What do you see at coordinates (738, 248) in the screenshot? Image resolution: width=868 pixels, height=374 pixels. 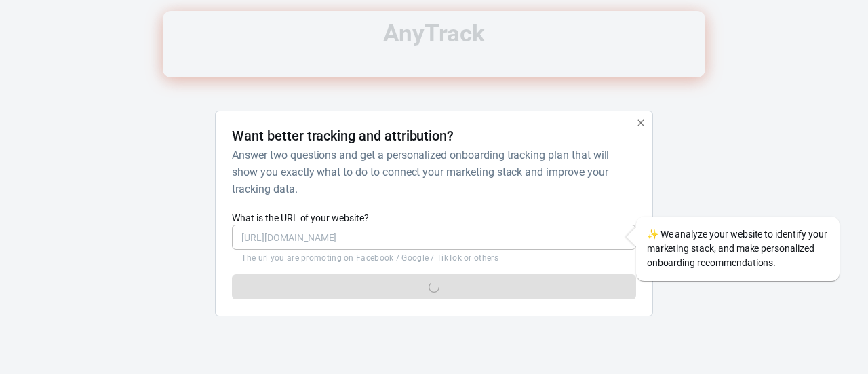 I see `div: We analyze your website to identify your marketing stack, and make personalized onboarding recomm...` at bounding box center [738, 248].